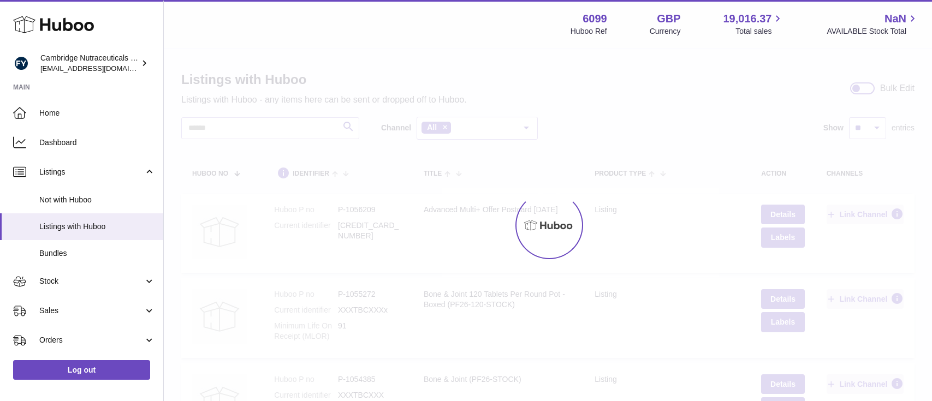 Image resolution: width=932 pixels, height=401 pixels. Describe the element at coordinates (669, 19) in the screenshot. I see `strong: GBP` at that location.